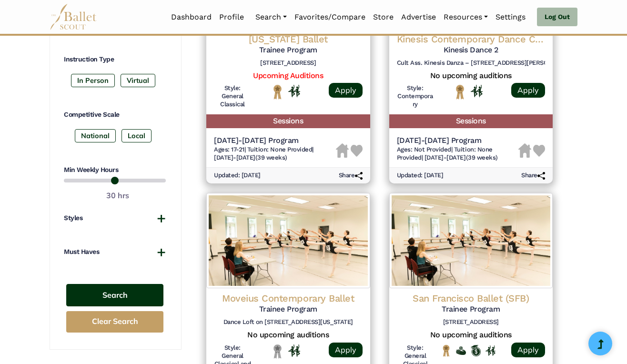  I want to click on h4: Instruction Type, so click(115, 59).